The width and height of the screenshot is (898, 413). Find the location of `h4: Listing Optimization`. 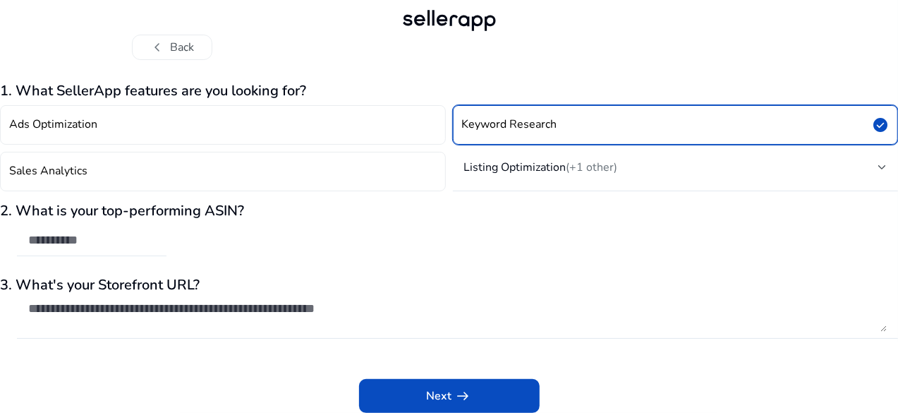

h4: Listing Optimization is located at coordinates (541, 167).